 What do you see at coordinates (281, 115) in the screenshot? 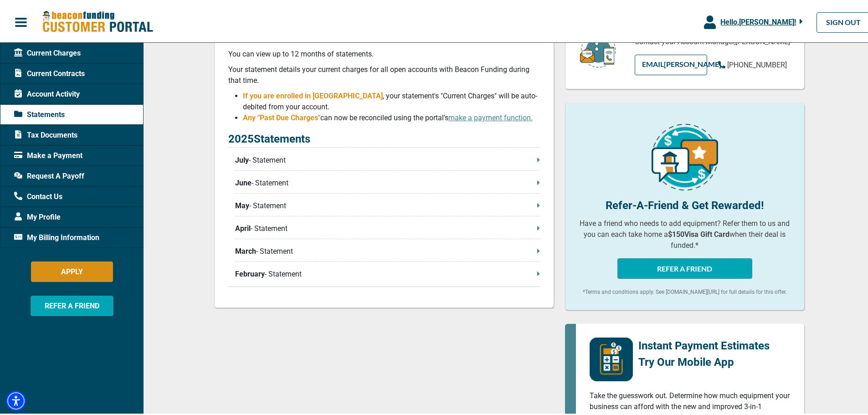
I see `span: Any "Past Due Charges"` at bounding box center [281, 115].